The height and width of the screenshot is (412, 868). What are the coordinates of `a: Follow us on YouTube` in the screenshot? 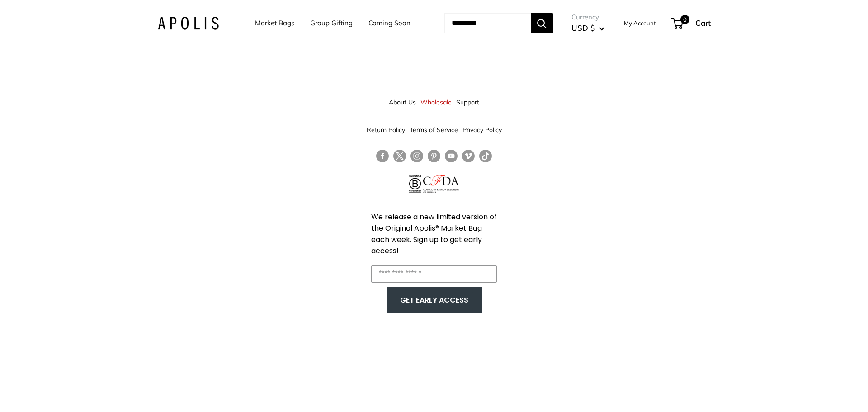 It's located at (451, 156).